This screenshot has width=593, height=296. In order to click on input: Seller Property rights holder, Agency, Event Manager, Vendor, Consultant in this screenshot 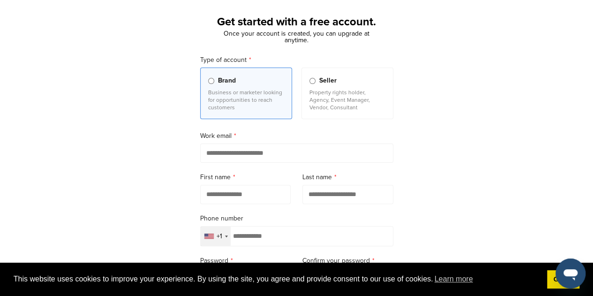, I will do `click(312, 81)`.